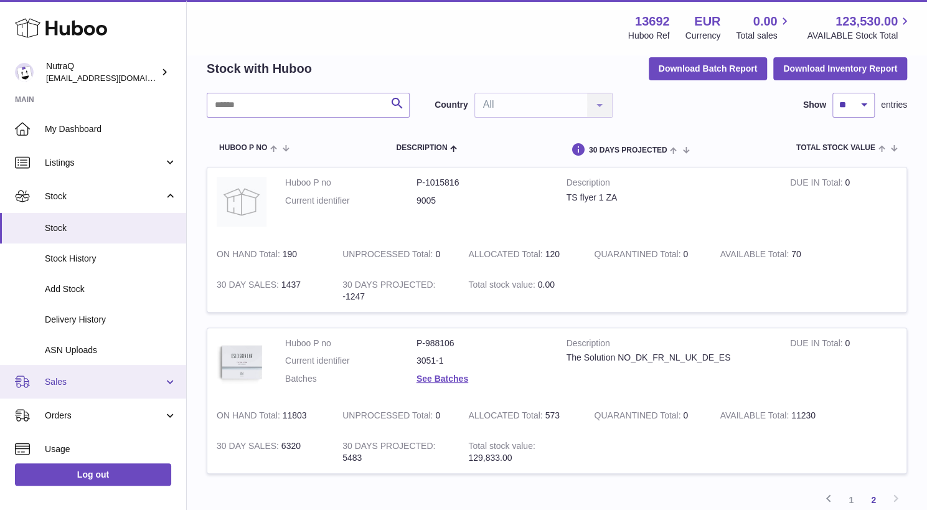  Describe the element at coordinates (24, 72) in the screenshot. I see `img: log@nutraq.com` at that location.